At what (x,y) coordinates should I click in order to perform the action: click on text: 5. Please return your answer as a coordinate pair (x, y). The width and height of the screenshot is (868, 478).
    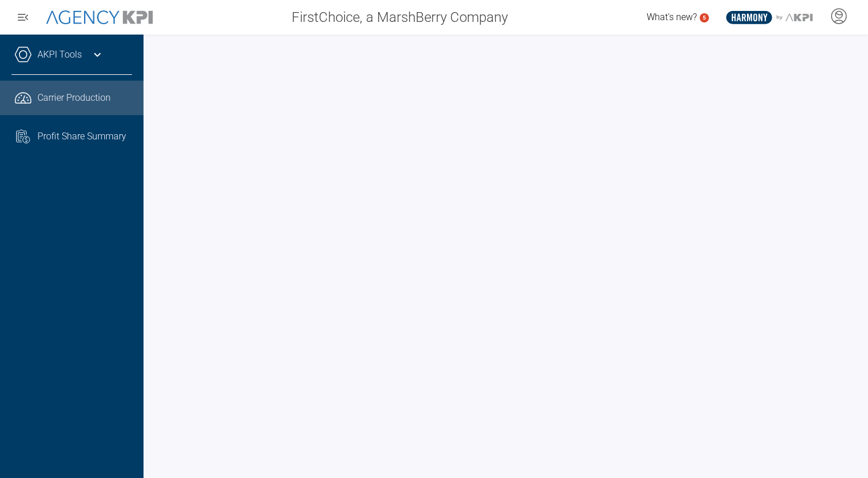
    Looking at the image, I should click on (705, 17).